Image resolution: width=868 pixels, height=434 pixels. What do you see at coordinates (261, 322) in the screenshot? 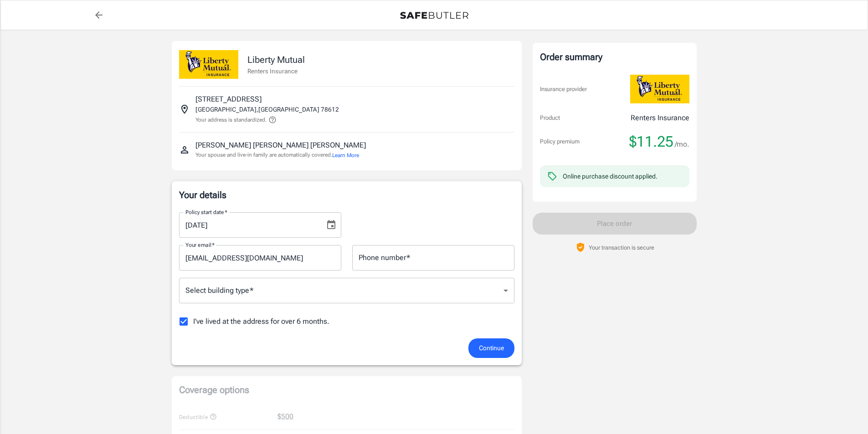
I see `span: I've lived at the address for over 6 months.` at bounding box center [261, 322].